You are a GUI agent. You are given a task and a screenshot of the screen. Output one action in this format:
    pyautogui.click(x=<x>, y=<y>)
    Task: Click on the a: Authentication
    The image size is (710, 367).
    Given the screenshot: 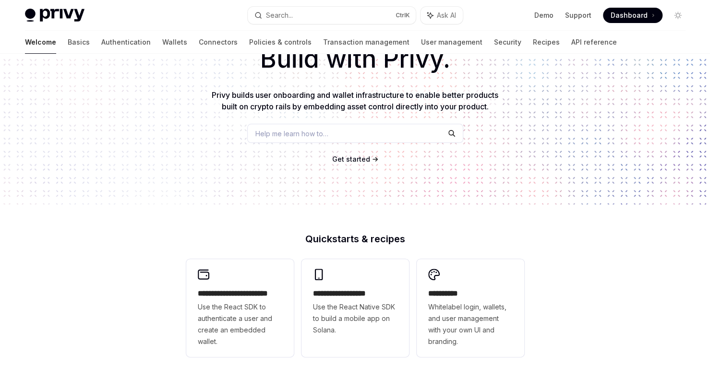 What is the action you would take?
    pyautogui.click(x=126, y=42)
    